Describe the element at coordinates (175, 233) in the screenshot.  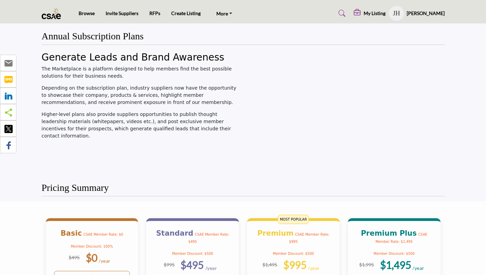
I see `b: Standard` at that location.